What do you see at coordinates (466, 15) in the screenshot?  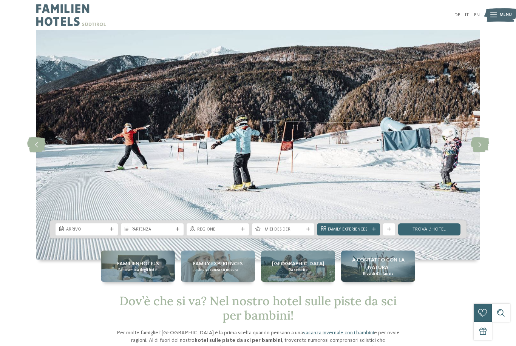 I see `a: IT` at bounding box center [466, 15].